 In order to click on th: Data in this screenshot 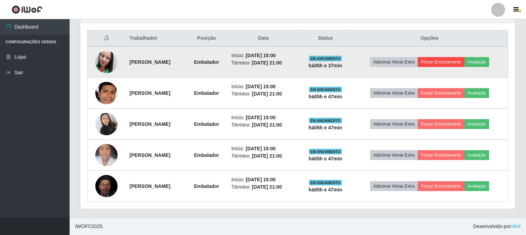, I will do `click(263, 38)`.